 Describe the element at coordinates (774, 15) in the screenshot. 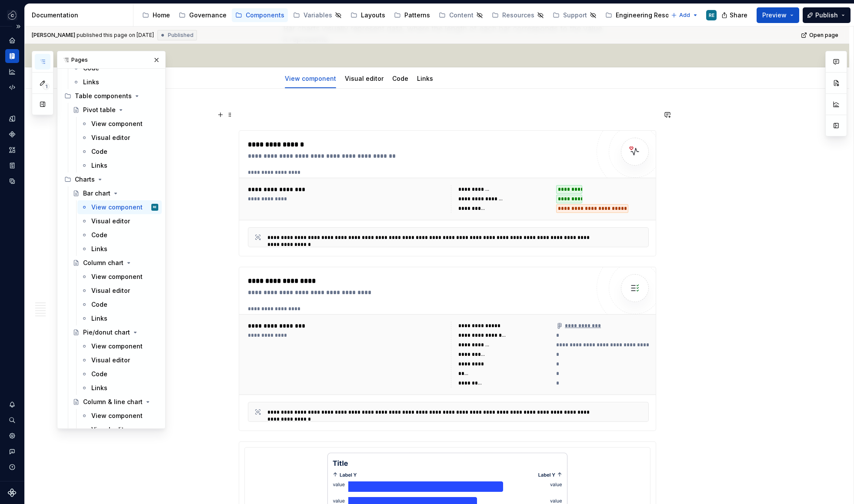

I see `span: Preview` at that location.